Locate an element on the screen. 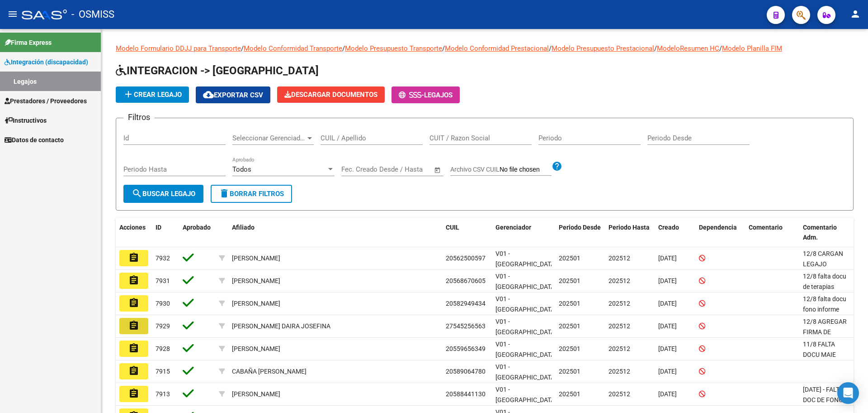 This screenshot has width=868, height=413. datatable-header-cell: CUIL is located at coordinates (467, 233).